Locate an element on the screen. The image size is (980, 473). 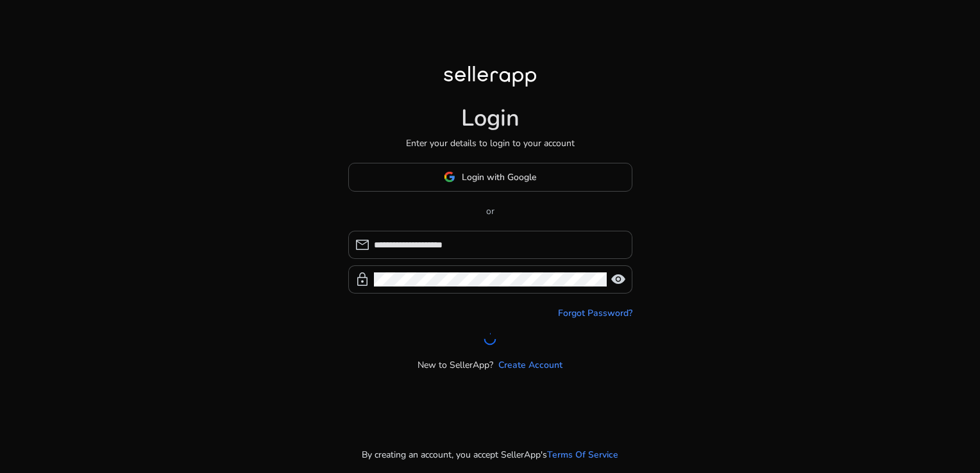
span: visibility is located at coordinates (618, 279).